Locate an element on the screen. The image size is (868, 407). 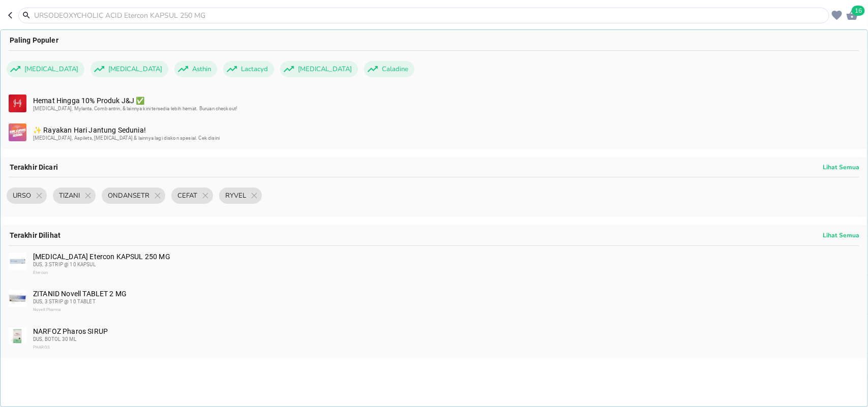
span: TIZANI is located at coordinates (69, 196).